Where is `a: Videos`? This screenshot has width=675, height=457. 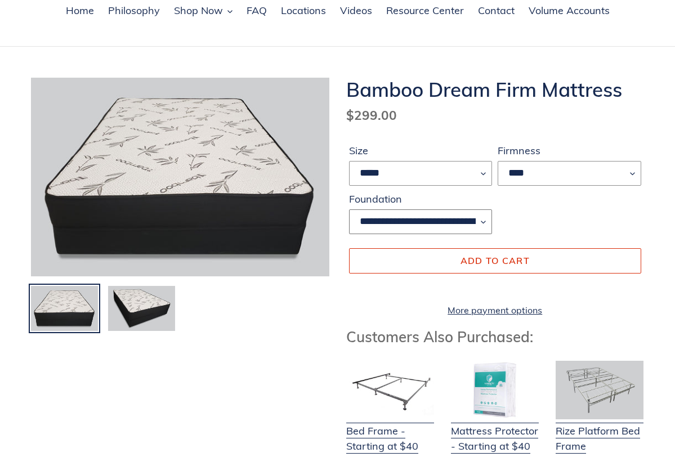
a: Videos is located at coordinates (356, 11).